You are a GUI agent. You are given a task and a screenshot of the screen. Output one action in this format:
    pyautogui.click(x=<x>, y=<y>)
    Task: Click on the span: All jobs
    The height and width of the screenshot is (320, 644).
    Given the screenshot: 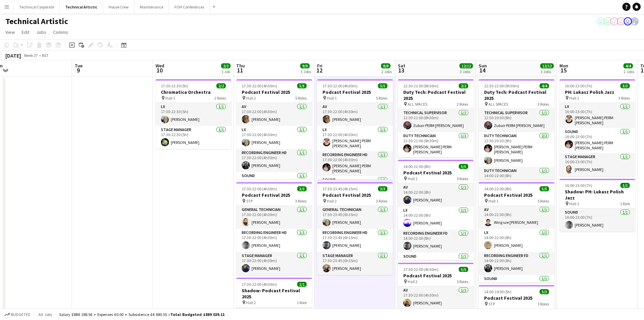 What is the action you would take?
    pyautogui.click(x=45, y=314)
    